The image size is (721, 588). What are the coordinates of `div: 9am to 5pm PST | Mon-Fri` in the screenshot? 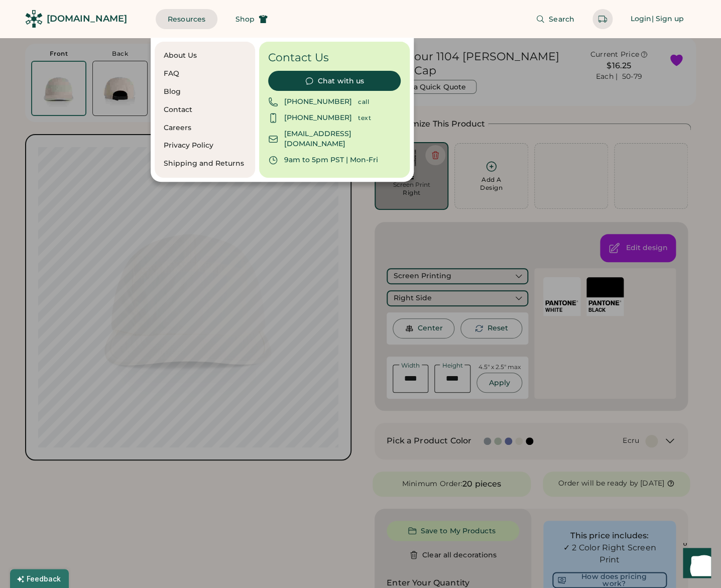 It's located at (331, 160).